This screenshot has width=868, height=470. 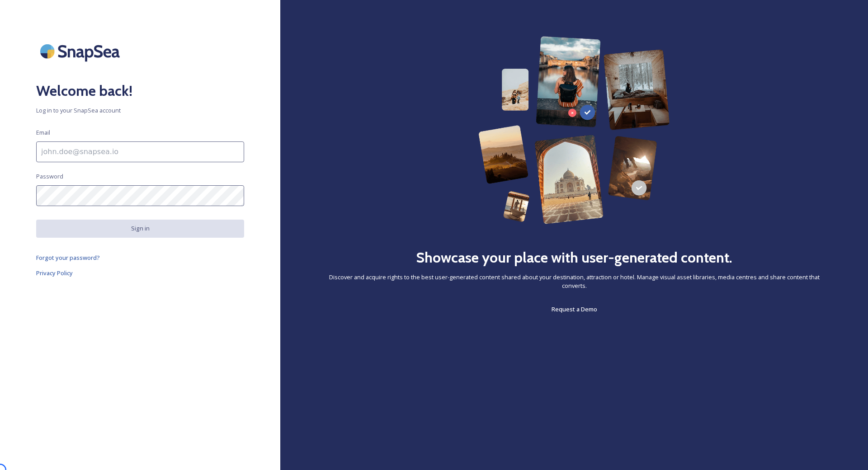 I want to click on span: Privacy Policy, so click(x=54, y=273).